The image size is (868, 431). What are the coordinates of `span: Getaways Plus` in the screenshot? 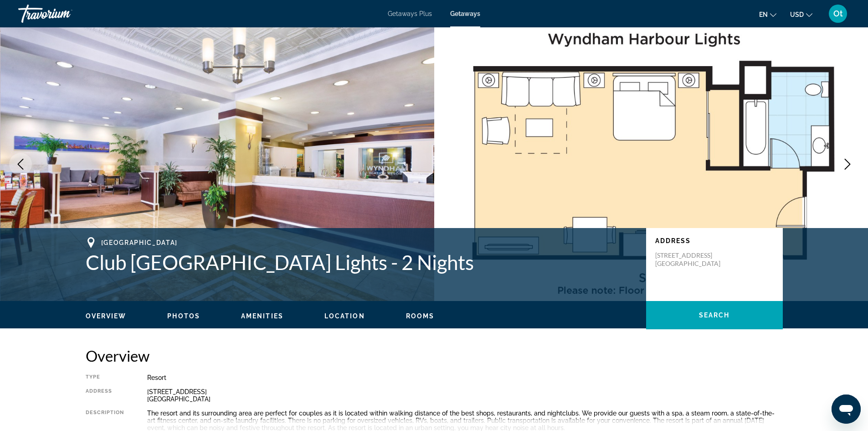 It's located at (409, 13).